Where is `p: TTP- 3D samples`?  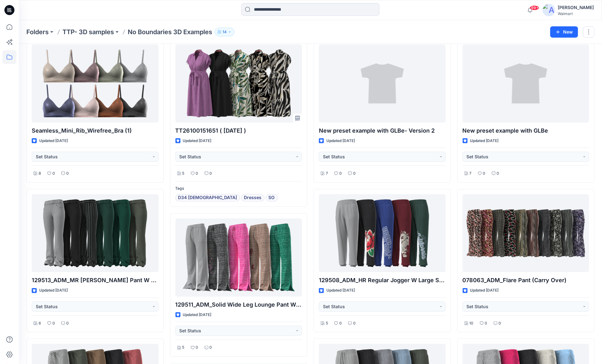 p: TTP- 3D samples is located at coordinates (88, 32).